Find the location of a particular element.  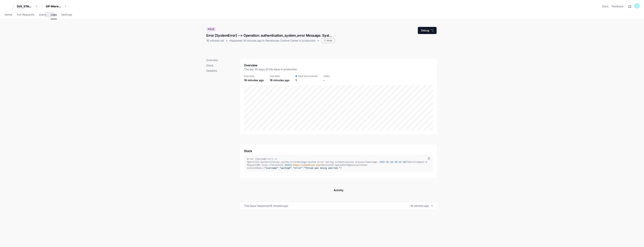

div: First seen is located at coordinates (254, 76).